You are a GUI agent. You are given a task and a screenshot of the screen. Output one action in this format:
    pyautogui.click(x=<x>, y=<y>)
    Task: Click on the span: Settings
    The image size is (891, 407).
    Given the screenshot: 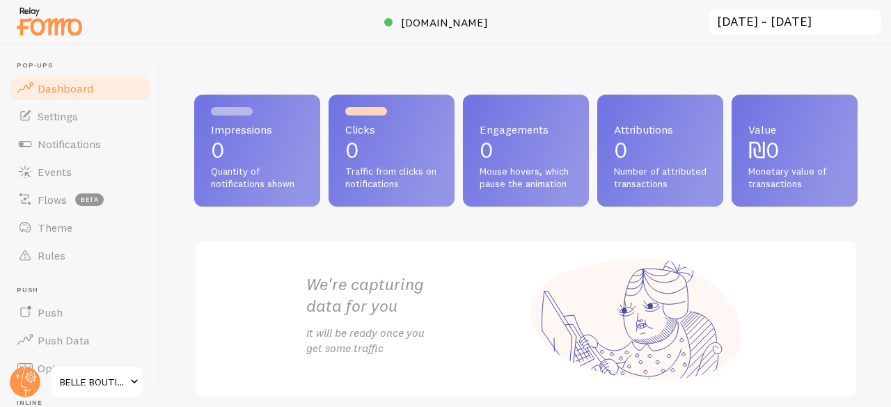 What is the action you would take?
    pyautogui.click(x=58, y=116)
    